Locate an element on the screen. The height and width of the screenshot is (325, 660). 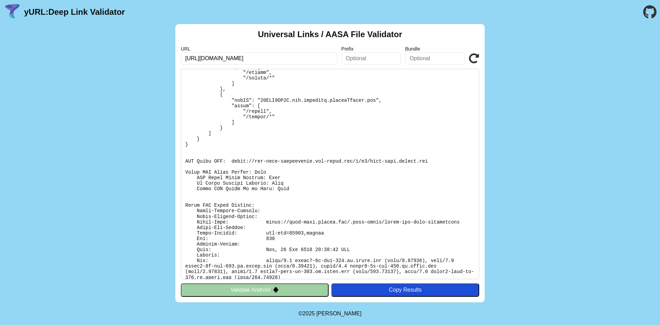
h2: Universal Links / AASA File Validator is located at coordinates (330, 34).